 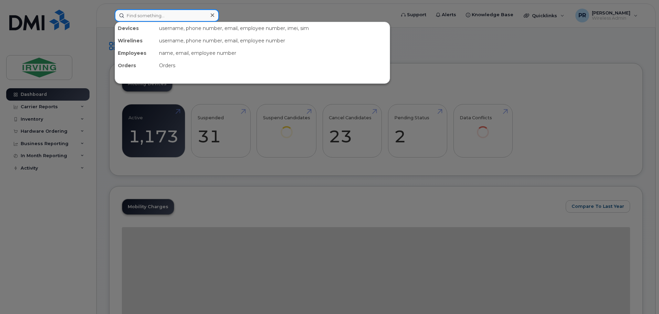 I want to click on div: username, phone number, email, employee number, imei, sim, so click(x=273, y=28).